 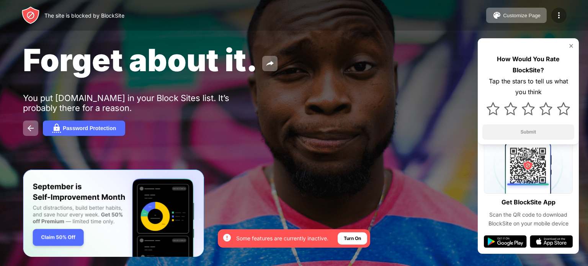 I want to click on div: How Would You Rate BlockSite?, so click(x=528, y=65).